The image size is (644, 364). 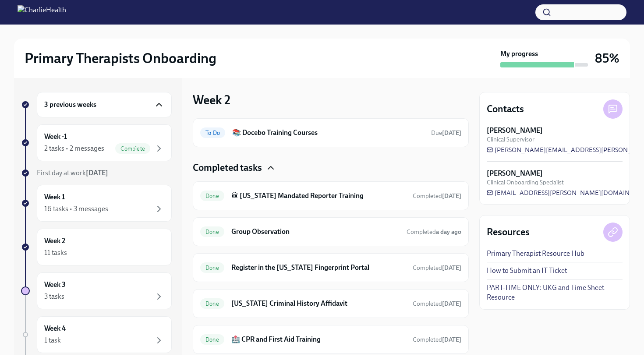 I want to click on h4: Contacts, so click(x=505, y=109).